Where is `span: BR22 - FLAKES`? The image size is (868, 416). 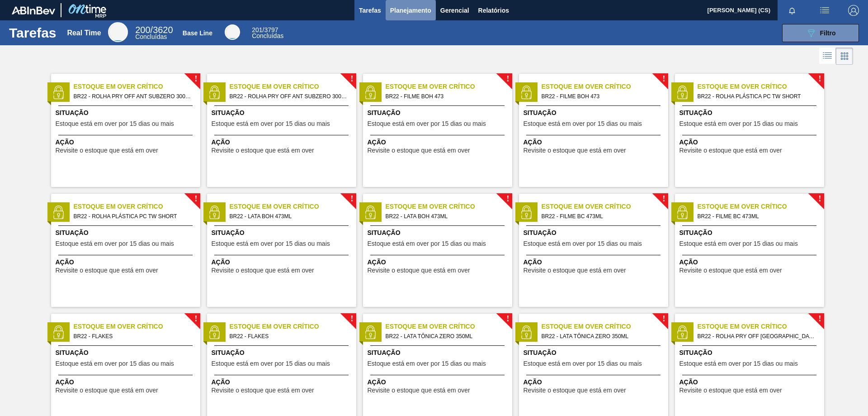
span: BR22 - FLAKES is located at coordinates (133, 336).